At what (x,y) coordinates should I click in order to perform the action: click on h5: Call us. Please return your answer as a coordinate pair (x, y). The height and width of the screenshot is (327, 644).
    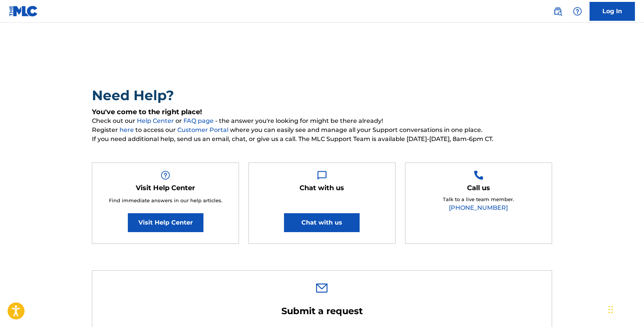
    Looking at the image, I should click on (479, 188).